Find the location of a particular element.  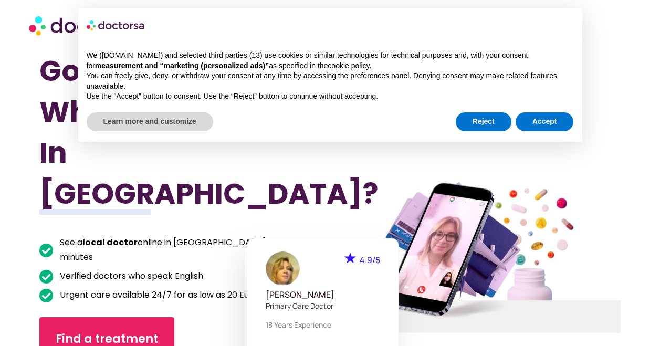

p: 18 years experience is located at coordinates (323, 325).